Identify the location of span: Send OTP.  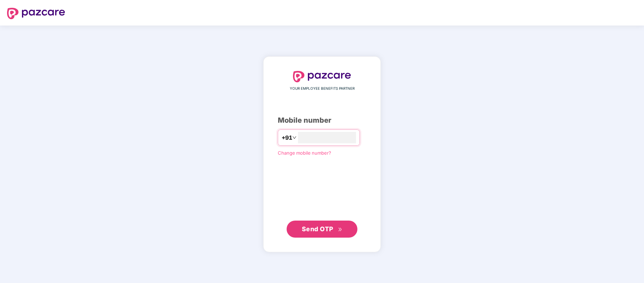
(317, 229).